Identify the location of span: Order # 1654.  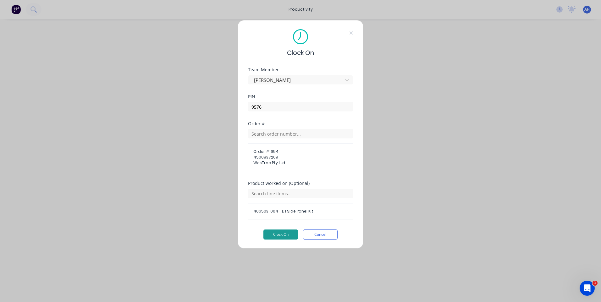
(301, 152).